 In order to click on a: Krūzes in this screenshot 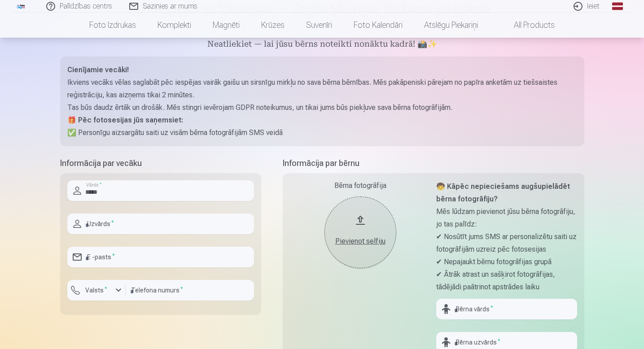, I will do `click(273, 25)`.